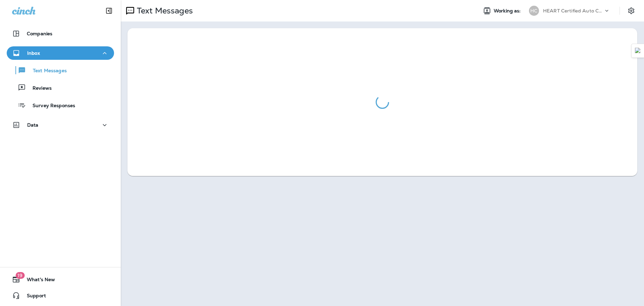 The image size is (644, 306). Describe the element at coordinates (33, 125) in the screenshot. I see `p: Data` at that location.